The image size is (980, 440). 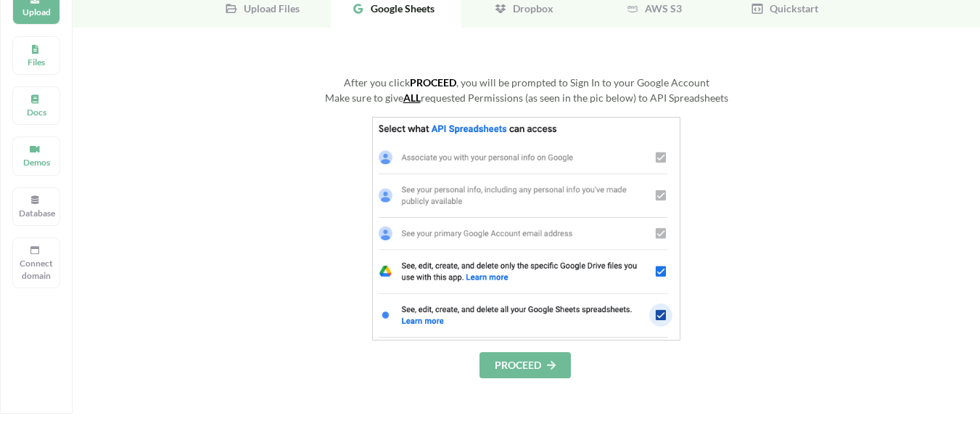 What do you see at coordinates (433, 82) in the screenshot?
I see `b: PROCEED` at bounding box center [433, 82].